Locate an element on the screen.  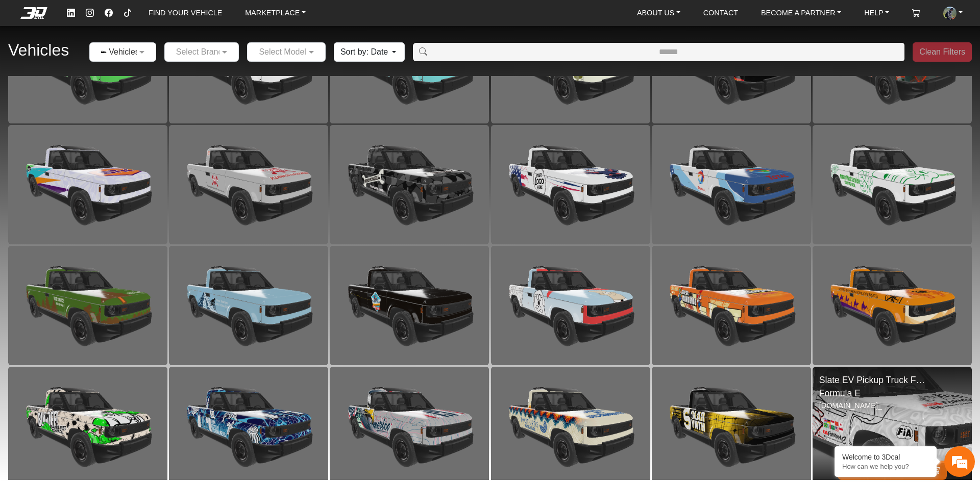
div: Navigation go back is located at coordinates (19, 60).